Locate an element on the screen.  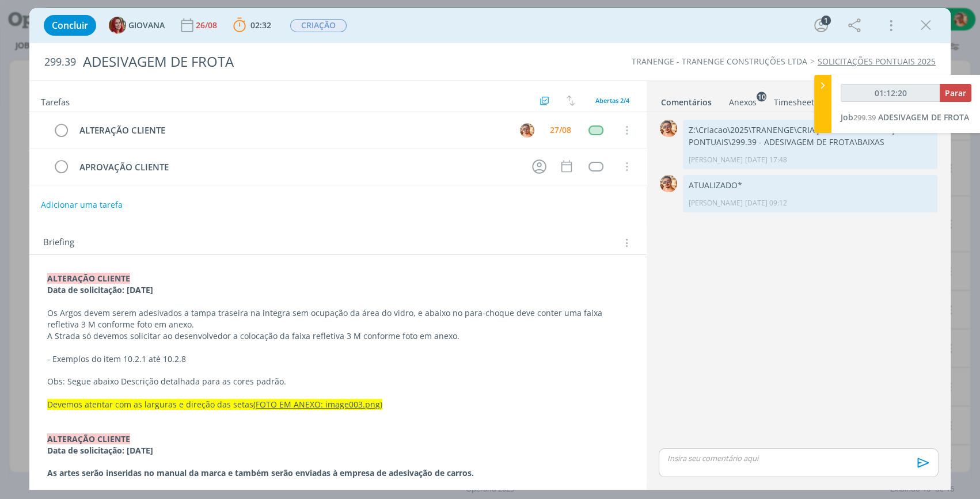
button: GGIOVANA is located at coordinates (136, 25).